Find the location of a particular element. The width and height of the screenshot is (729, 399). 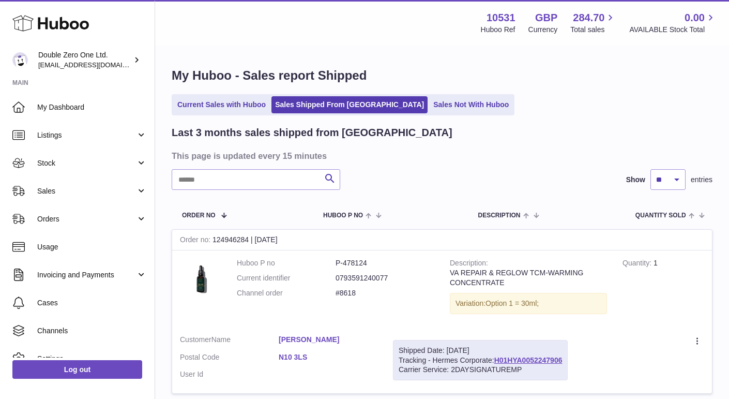

span: My Dashboard is located at coordinates (92, 107).